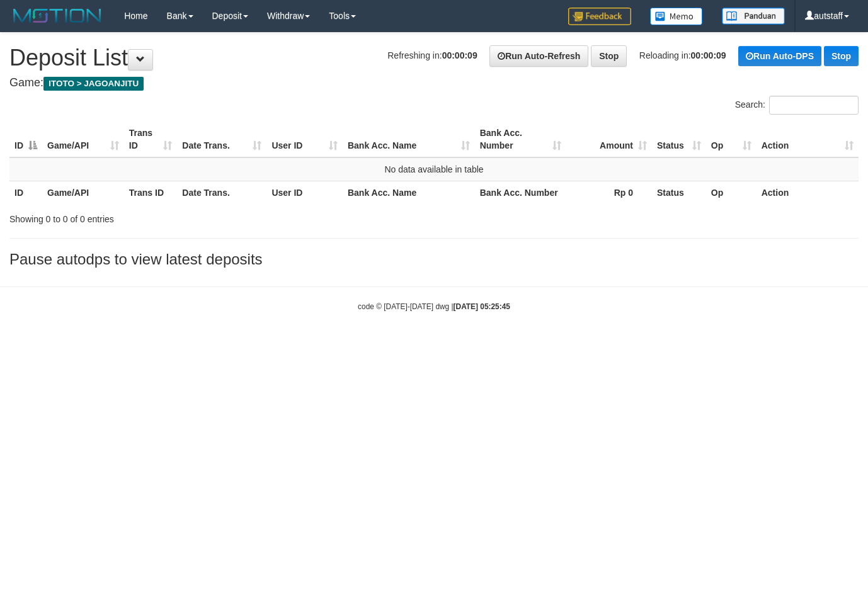  Describe the element at coordinates (94, 84) in the screenshot. I see `span: ITOTO > JAGOANJITU` at that location.